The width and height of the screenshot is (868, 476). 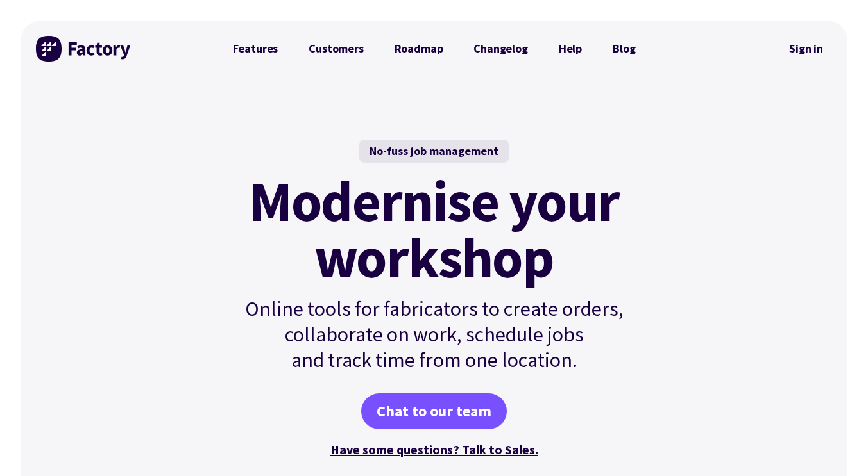 What do you see at coordinates (256, 49) in the screenshot?
I see `a: Features` at bounding box center [256, 49].